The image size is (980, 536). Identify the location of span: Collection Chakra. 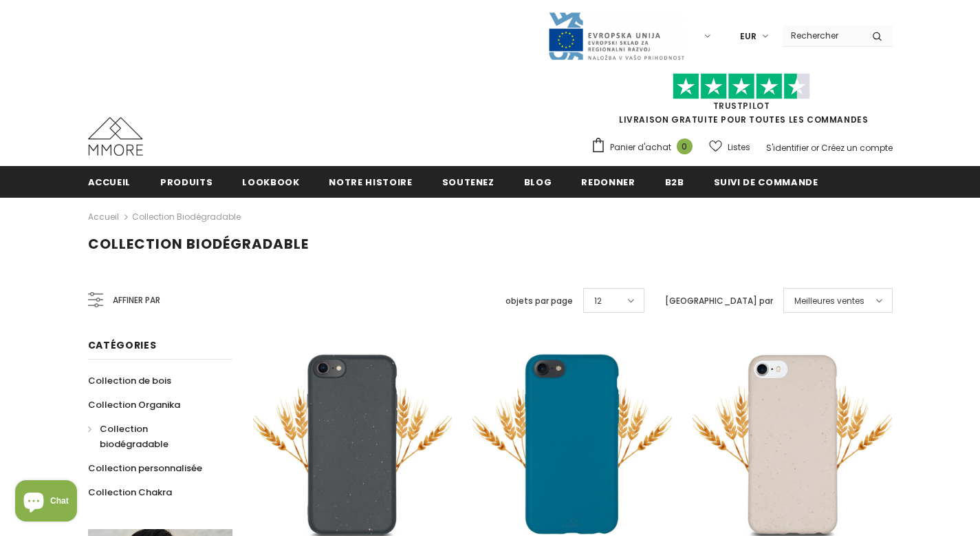
(130, 491).